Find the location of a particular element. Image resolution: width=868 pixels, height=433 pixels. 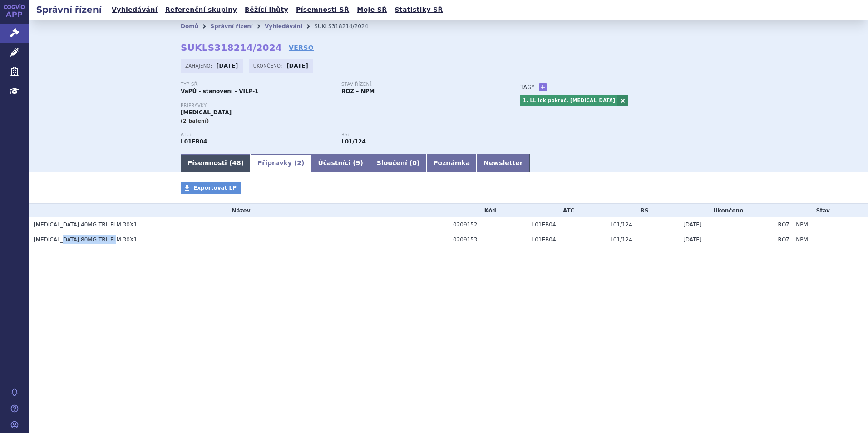

span: Zahájeno: is located at coordinates (199, 66).